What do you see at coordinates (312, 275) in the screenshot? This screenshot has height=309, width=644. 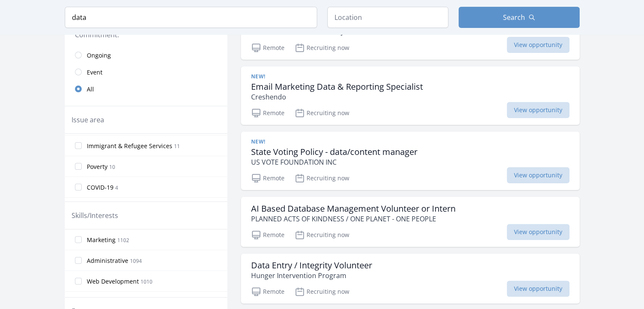 I see `p: Hunger Intervention Program` at bounding box center [312, 275].